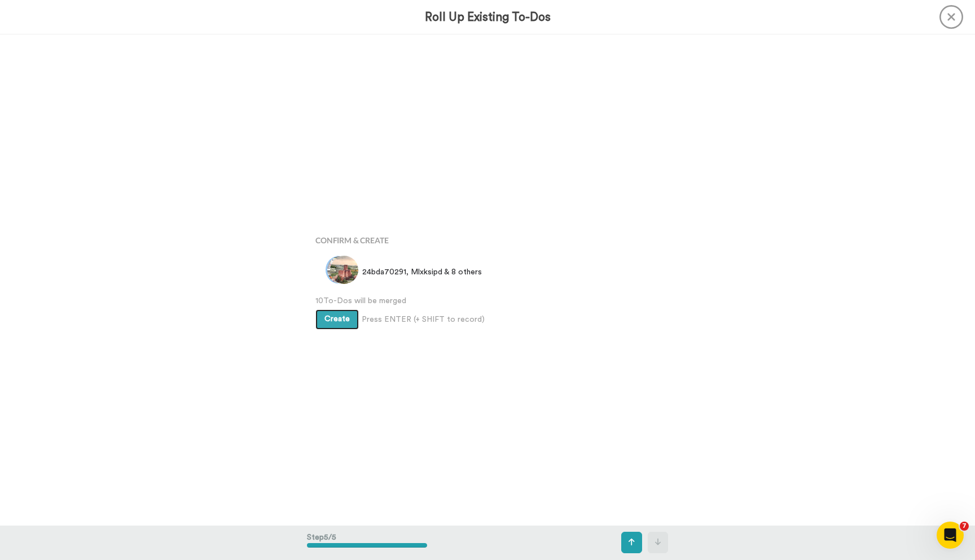 The width and height of the screenshot is (975, 560). I want to click on button: Create, so click(337, 320).